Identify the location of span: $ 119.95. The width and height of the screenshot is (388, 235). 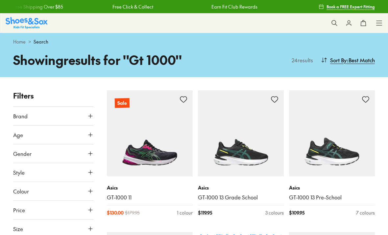
(205, 212).